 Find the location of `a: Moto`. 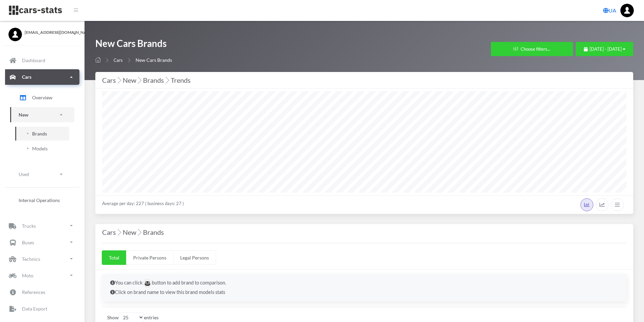

a: Moto is located at coordinates (42, 276).